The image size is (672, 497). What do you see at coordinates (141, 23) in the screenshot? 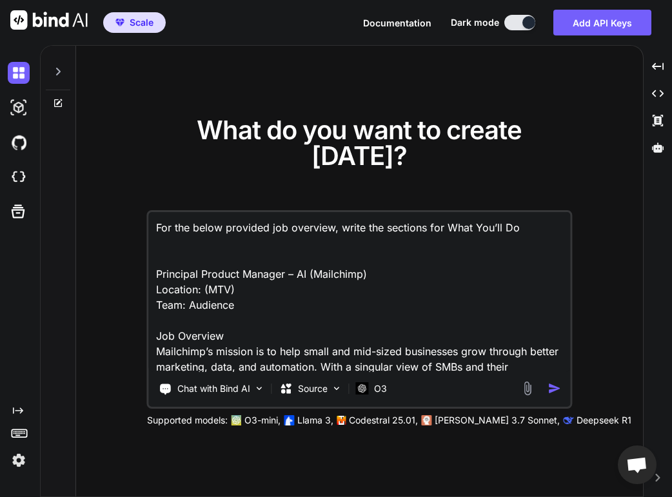
I see `span: Scale` at bounding box center [141, 23].